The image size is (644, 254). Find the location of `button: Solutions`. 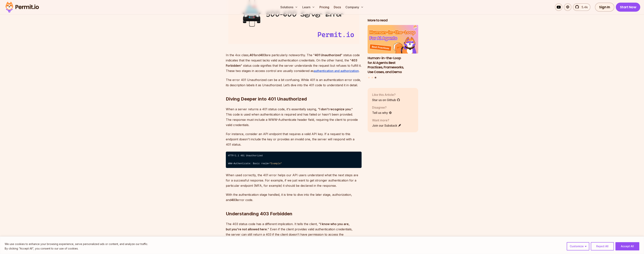

button: Solutions is located at coordinates (289, 7).